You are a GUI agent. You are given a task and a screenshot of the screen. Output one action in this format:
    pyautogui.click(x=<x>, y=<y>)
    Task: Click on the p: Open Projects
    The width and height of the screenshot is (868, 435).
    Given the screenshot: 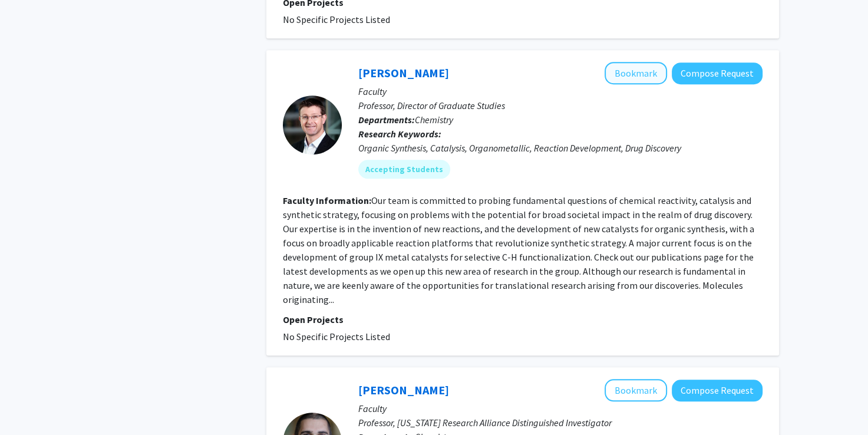 What is the action you would take?
    pyautogui.click(x=522, y=319)
    